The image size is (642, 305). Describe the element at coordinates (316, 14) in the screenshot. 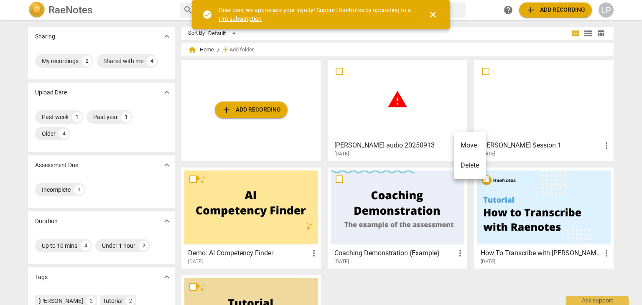

I see `div: Dear user, we appreciate your loyalty! Support RaeNotes by upgrading to a` at that location.